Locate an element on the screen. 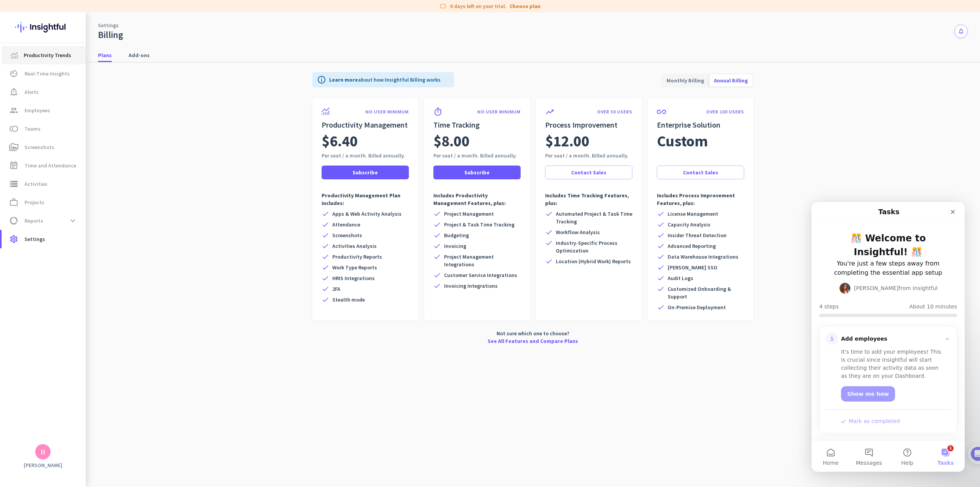 This screenshot has height=487, width=980. i: settings is located at coordinates (14, 239).